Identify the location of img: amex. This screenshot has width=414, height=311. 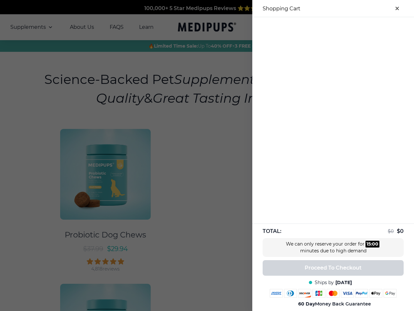
(276, 293).